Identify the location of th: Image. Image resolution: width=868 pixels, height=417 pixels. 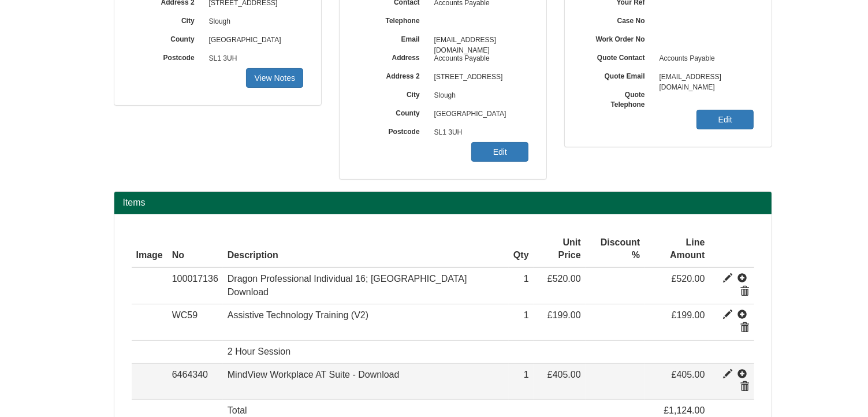
(149, 249).